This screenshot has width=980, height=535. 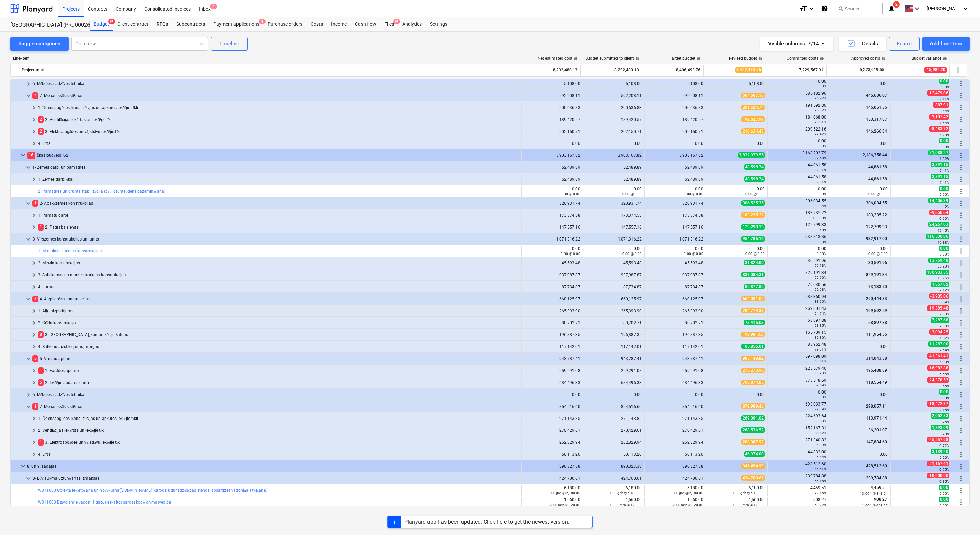 I want to click on span: 8,422,475.96, so click(x=749, y=70).